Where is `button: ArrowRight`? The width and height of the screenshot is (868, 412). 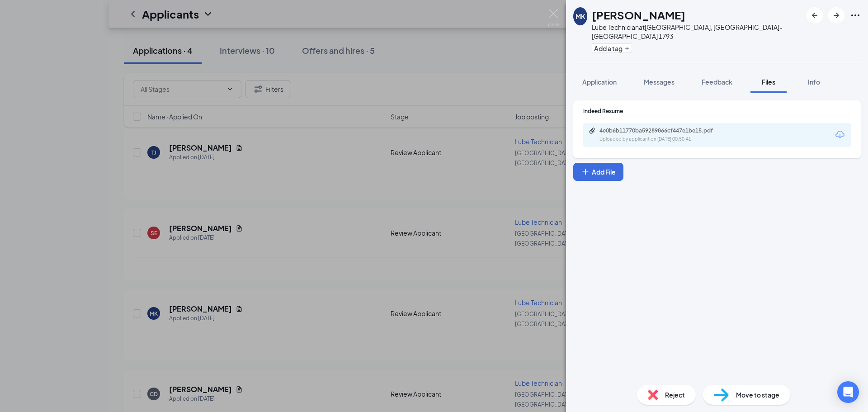
button: ArrowRight is located at coordinates (836, 16).